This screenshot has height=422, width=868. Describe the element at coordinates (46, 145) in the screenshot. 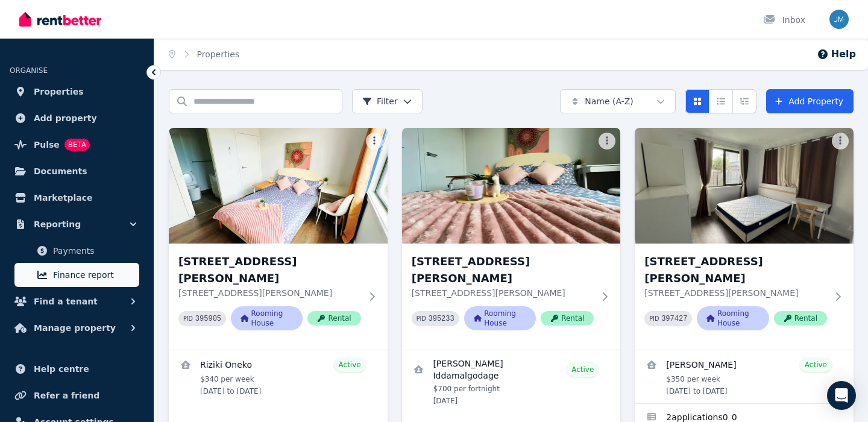

I see `span: Pulse` at that location.